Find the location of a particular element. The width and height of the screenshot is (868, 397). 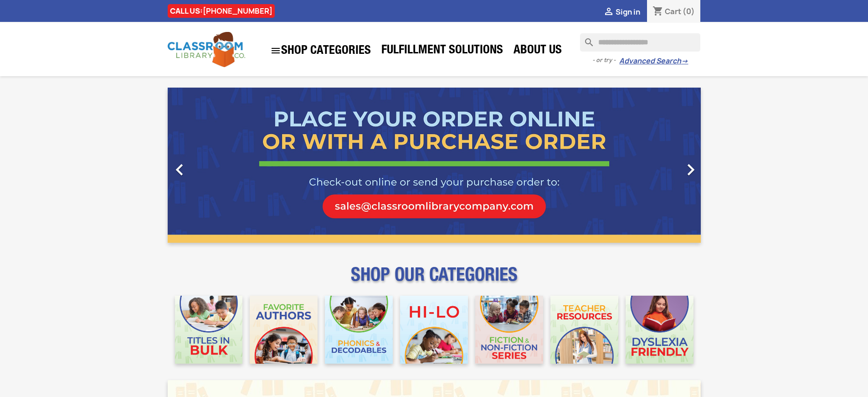

img: CLC_HiLo_Mobile.jpg is located at coordinates (434, 329).